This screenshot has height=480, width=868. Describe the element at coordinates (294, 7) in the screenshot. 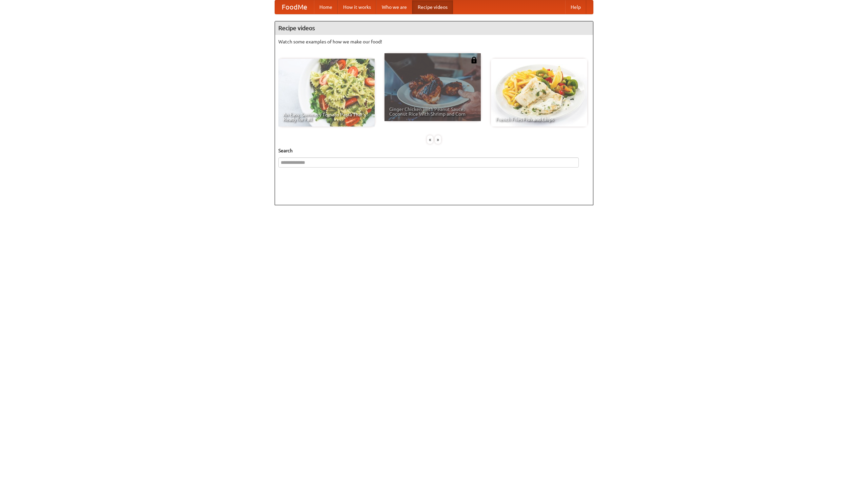

I see `a: FoodMe` at that location.